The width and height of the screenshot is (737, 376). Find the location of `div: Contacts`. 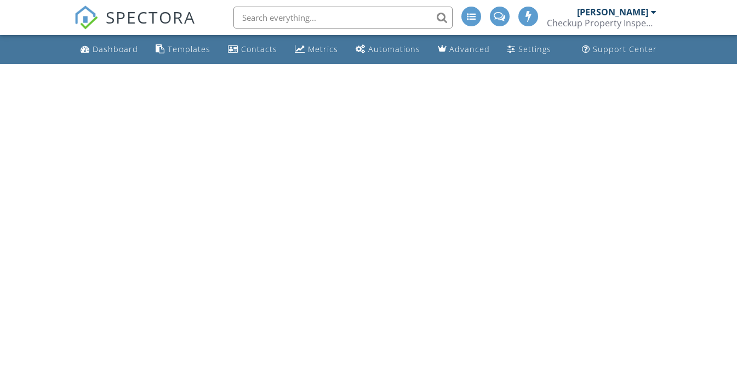

div: Contacts is located at coordinates (259, 49).